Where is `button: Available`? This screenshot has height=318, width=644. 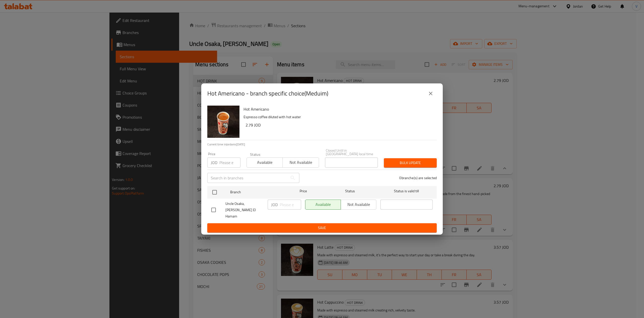
button: Available is located at coordinates (265, 163).